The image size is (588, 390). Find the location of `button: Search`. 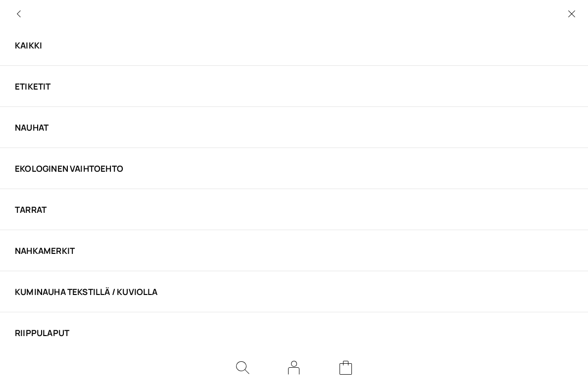

button: Search is located at coordinates (242, 368).